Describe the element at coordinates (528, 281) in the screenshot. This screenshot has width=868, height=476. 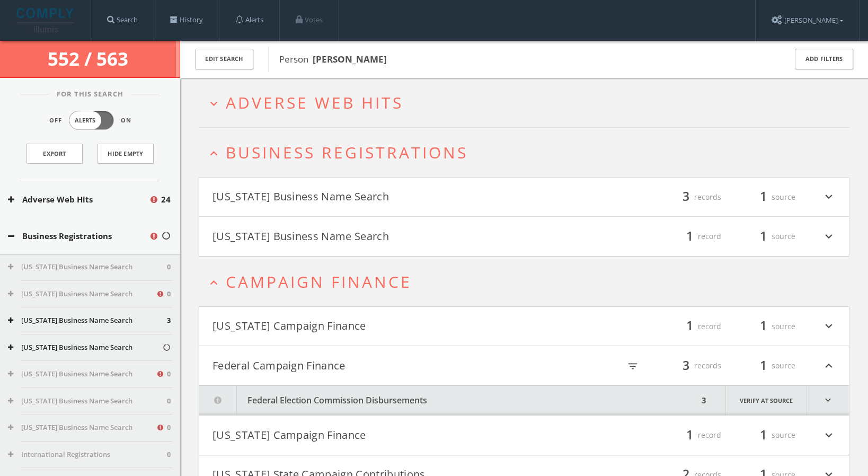
I see `button: expand_lessCampaign Finance` at that location.